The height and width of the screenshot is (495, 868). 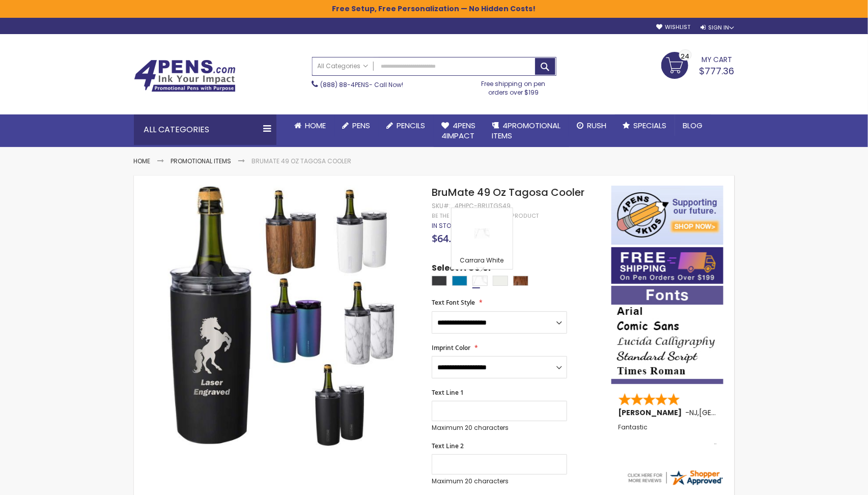 I want to click on a: Pencils, so click(x=406, y=126).